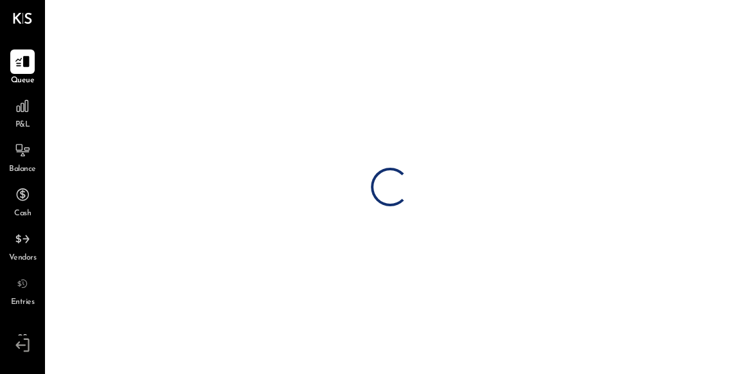  I want to click on span: Balance, so click(22, 170).